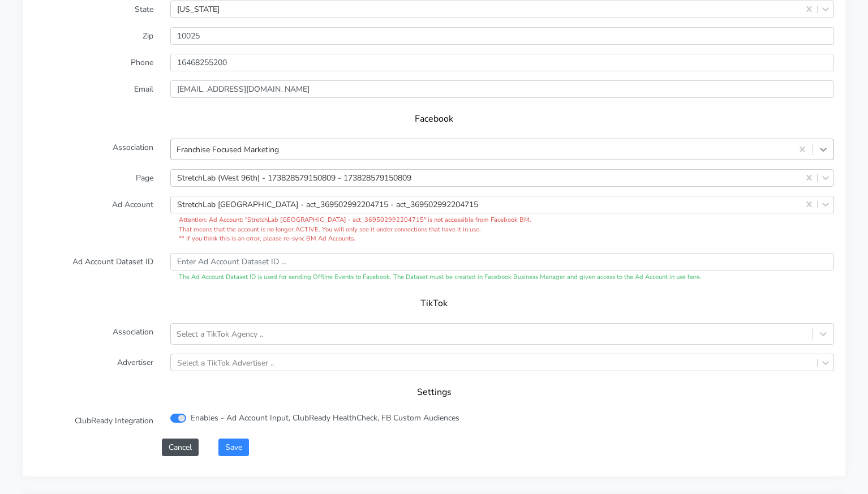 The image size is (868, 494). What do you see at coordinates (220, 334) in the screenshot?
I see `div: Select a TikTok Agency ..` at bounding box center [220, 334].